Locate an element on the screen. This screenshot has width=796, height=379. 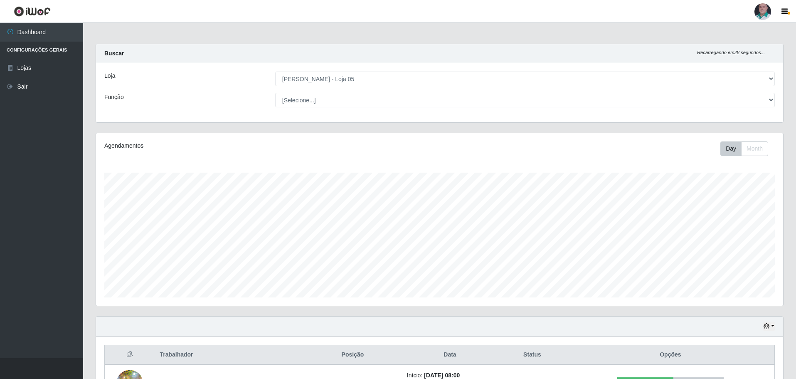
button: Month is located at coordinates (754, 148).